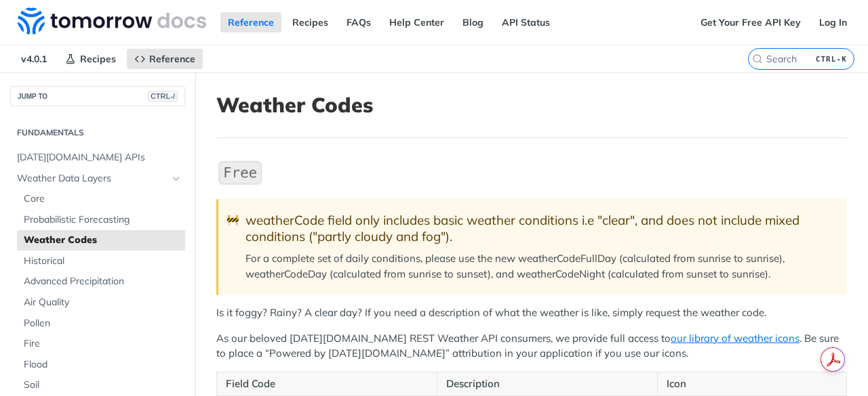 This screenshot has height=396, width=868. Describe the element at coordinates (102, 385) in the screenshot. I see `span: Soil` at that location.